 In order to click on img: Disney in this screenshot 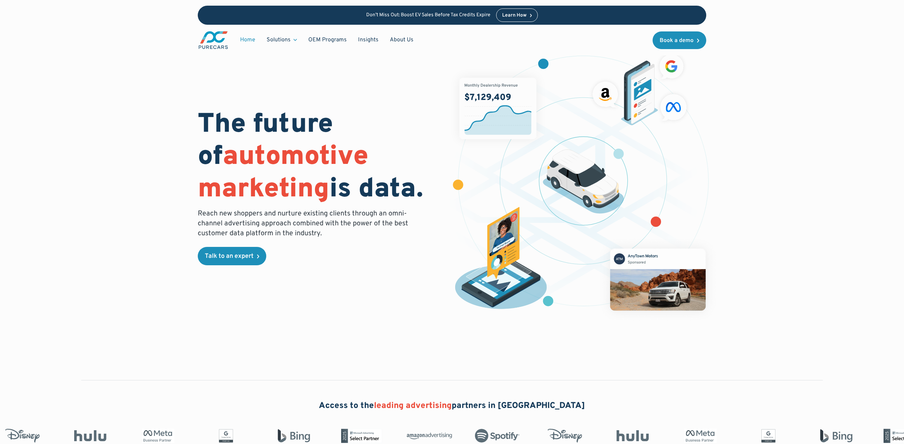, I will do `click(561, 436)`.